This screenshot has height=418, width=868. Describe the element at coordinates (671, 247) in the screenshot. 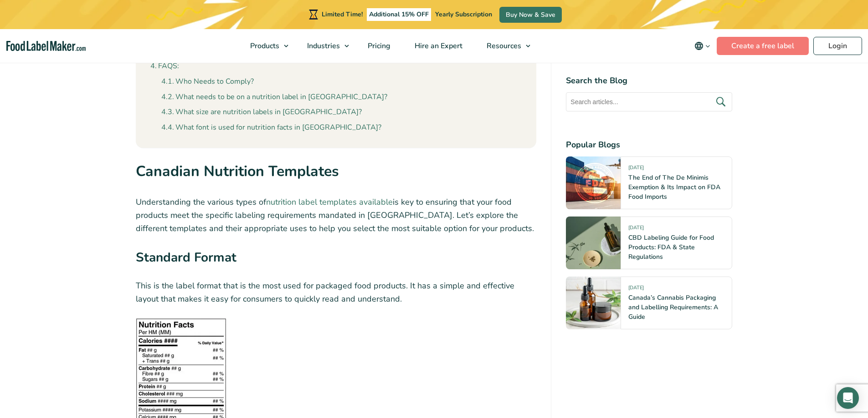

I see `a: CBD Labeling Guide for Food Products: FDA & State Regulations` at that location.